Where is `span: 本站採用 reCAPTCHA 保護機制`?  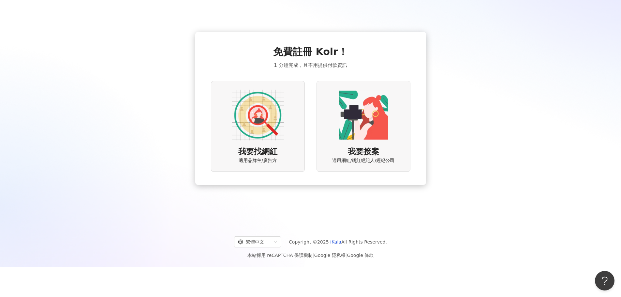
span: 本站採用 reCAPTCHA 保護機制 is located at coordinates (310, 255).